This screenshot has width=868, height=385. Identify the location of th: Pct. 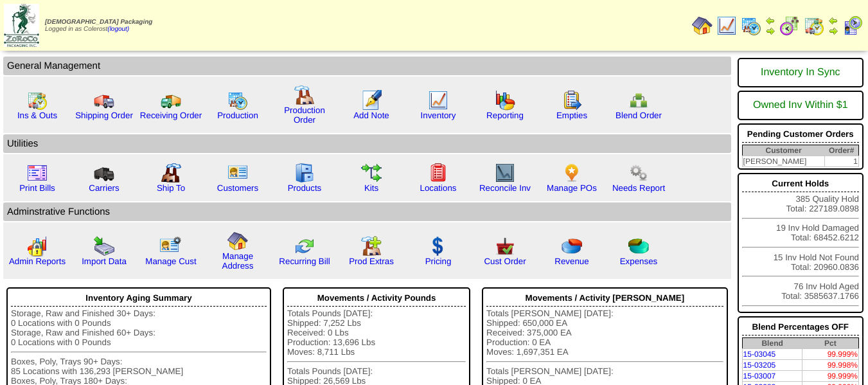
(831, 343).